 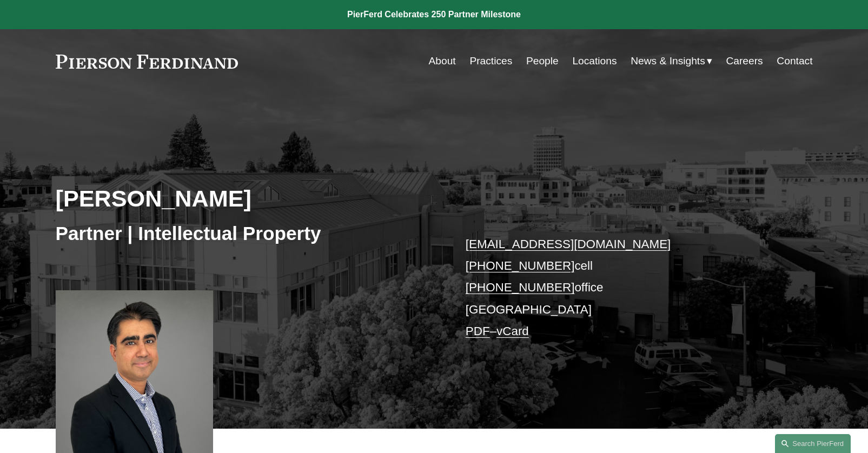 I want to click on a: Locations, so click(x=595, y=61).